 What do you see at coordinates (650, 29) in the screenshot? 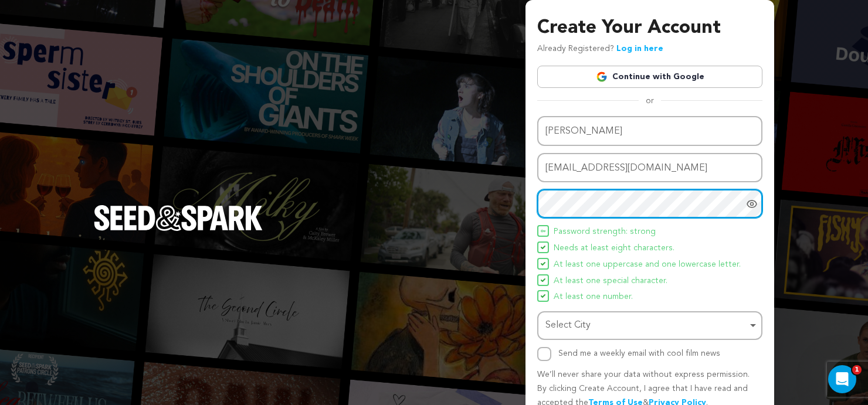
I see `h3: Create Your Account` at bounding box center [650, 29].